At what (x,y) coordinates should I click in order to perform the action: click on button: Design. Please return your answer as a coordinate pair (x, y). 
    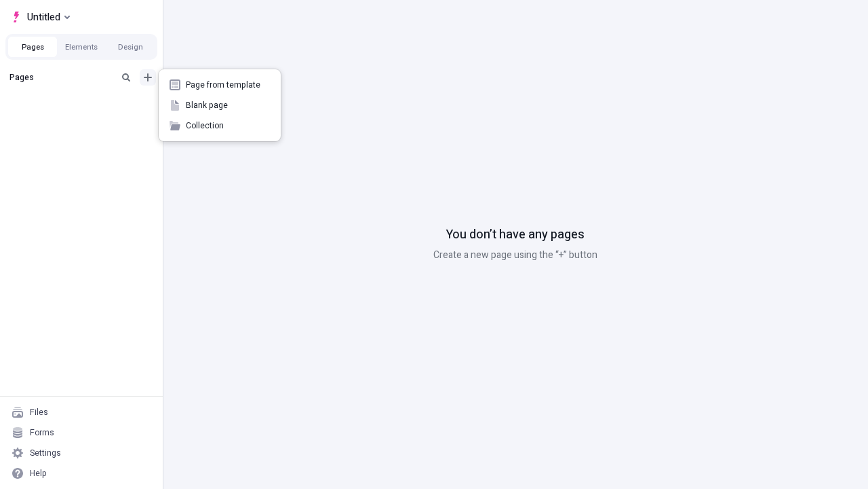
    Looking at the image, I should click on (130, 47).